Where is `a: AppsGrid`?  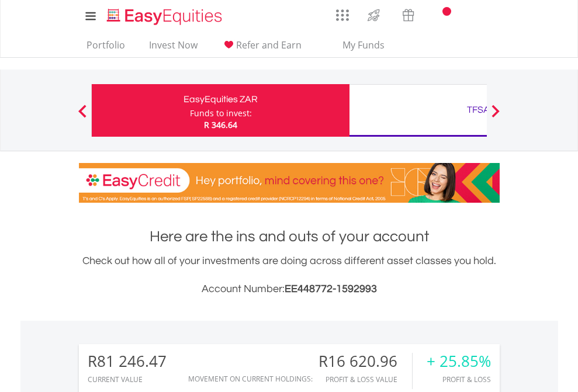 a: AppsGrid is located at coordinates (343, 12).